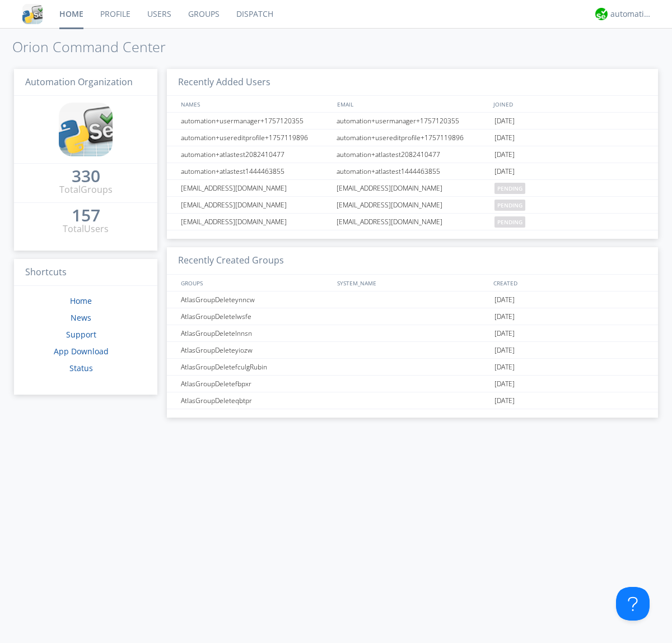  Describe the element at coordinates (256, 350) in the screenshot. I see `div: AtlasGroupDeleteyiozw` at that location.